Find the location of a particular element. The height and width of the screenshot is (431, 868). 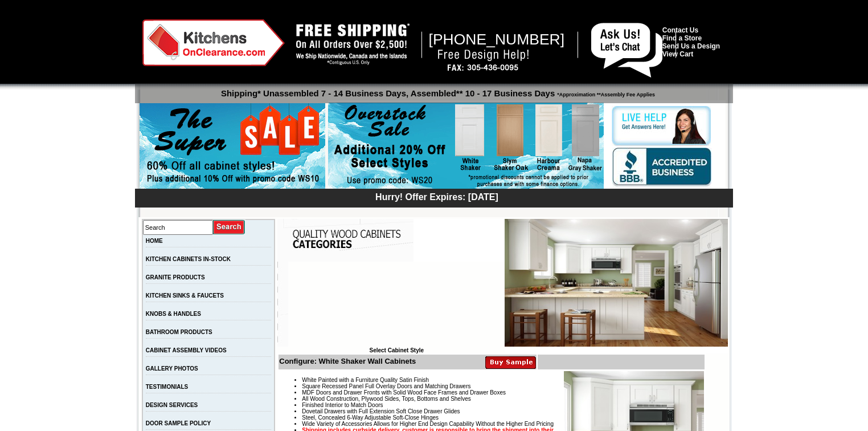

a: View Cart is located at coordinates (678, 54).